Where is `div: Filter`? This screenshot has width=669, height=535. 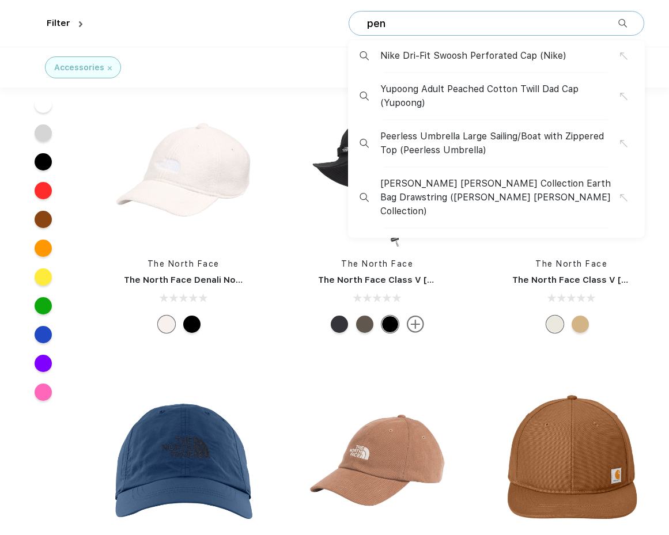
div: Filter is located at coordinates (58, 23).